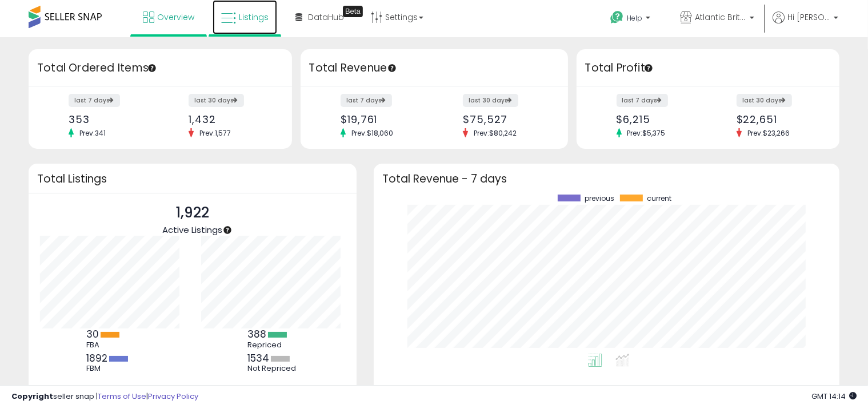 This screenshot has height=408, width=868. What do you see at coordinates (632, 19) in the screenshot?
I see `a: Help` at bounding box center [632, 19].